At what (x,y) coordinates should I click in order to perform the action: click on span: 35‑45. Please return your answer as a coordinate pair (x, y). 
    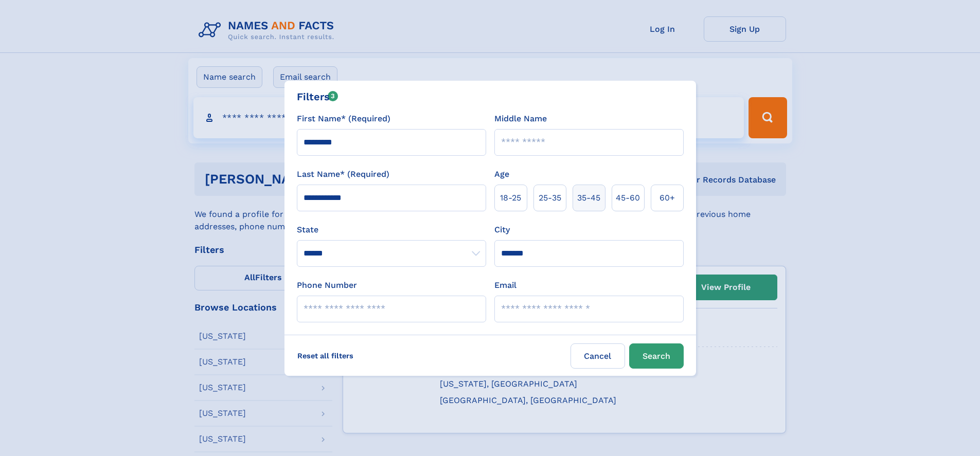
    Looking at the image, I should click on (589, 198).